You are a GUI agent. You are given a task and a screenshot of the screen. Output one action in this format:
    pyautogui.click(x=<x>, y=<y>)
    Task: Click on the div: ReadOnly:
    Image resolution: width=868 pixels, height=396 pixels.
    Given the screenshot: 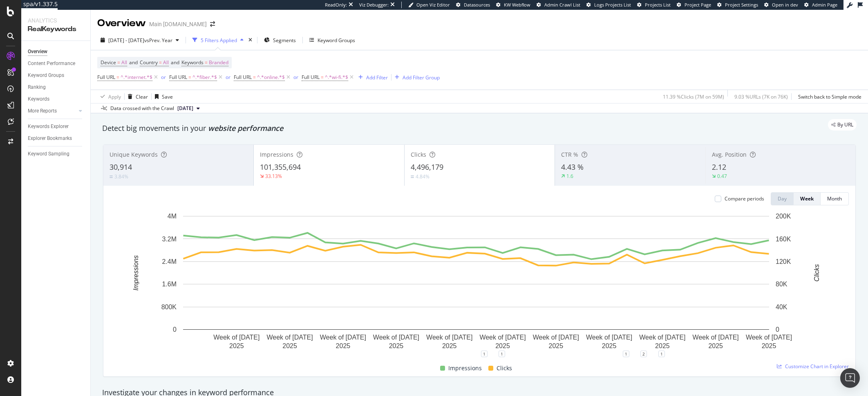 What is the action you would take?
    pyautogui.click(x=336, y=5)
    